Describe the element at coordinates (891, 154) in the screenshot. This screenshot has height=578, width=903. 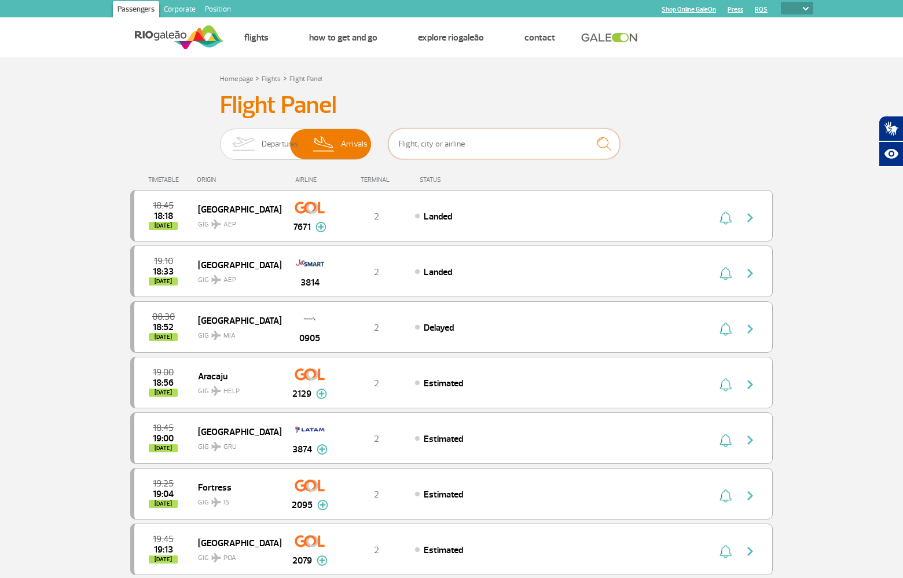
I see `button: Open assistive resources.` at that location.